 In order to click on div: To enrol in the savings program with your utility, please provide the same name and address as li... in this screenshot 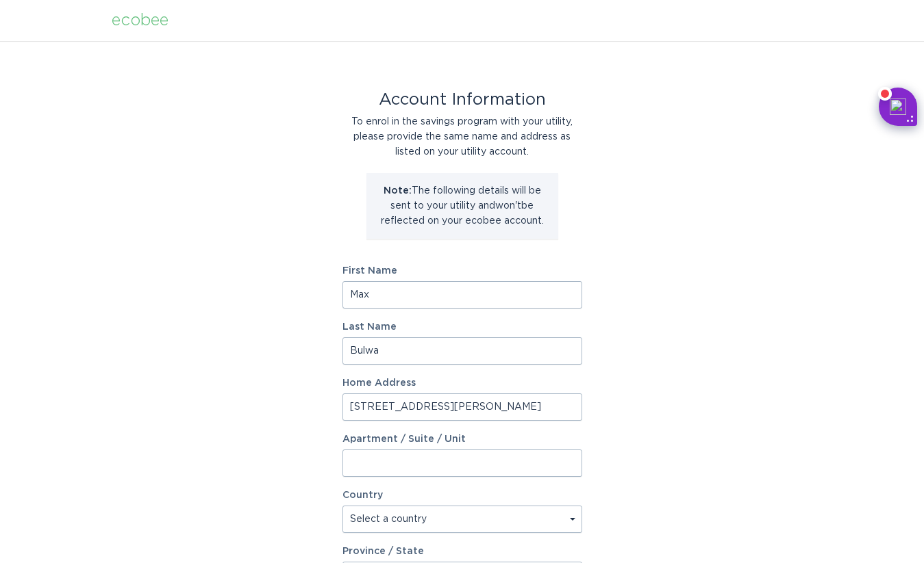, I will do `click(462, 137)`.